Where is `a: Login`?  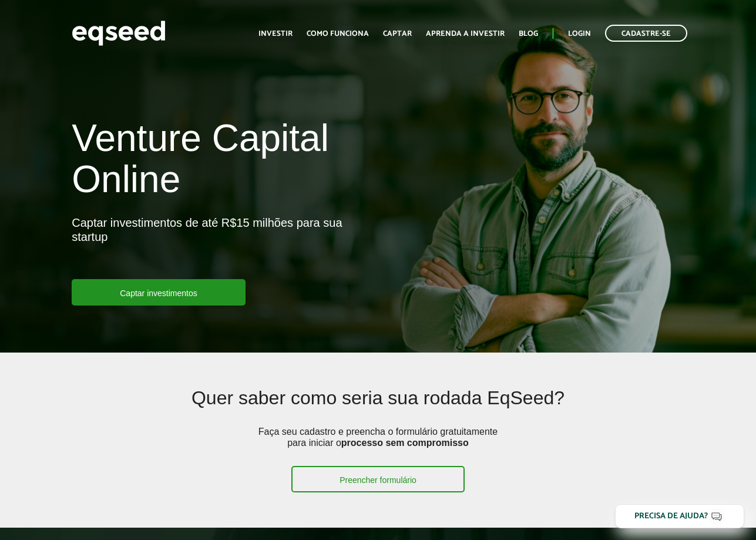
a: Login is located at coordinates (579, 33).